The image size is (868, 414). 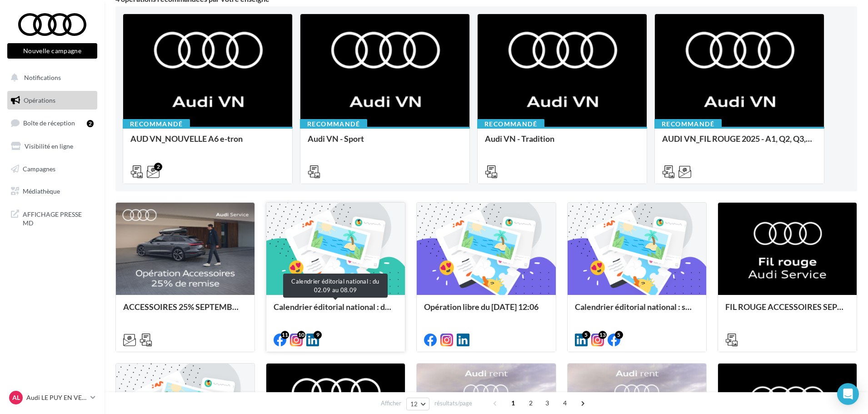 What do you see at coordinates (43, 77) in the screenshot?
I see `span: Notifications` at bounding box center [43, 77].